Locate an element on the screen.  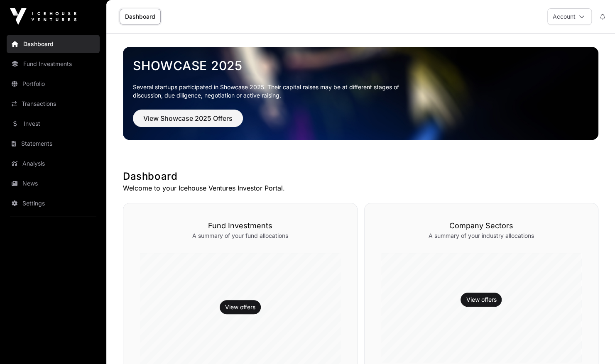
p: Welcome to your Icehouse Ventures Investor Portal. is located at coordinates (360, 188).